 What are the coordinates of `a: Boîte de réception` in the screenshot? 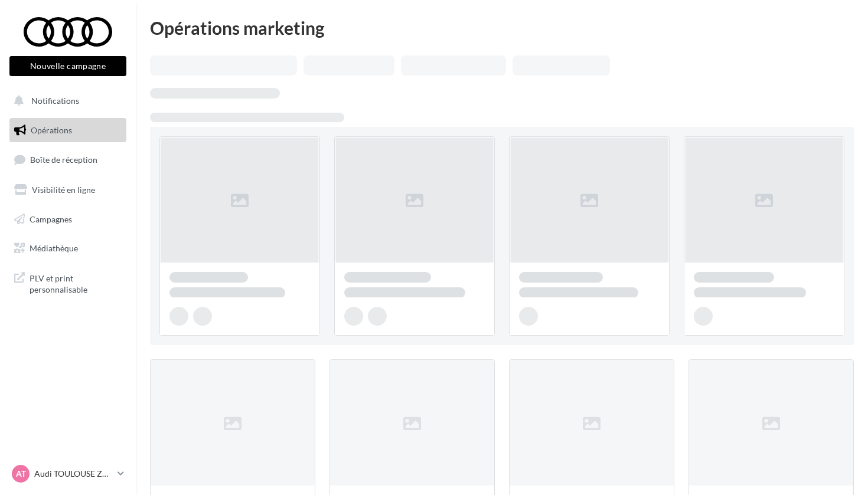 It's located at (68, 159).